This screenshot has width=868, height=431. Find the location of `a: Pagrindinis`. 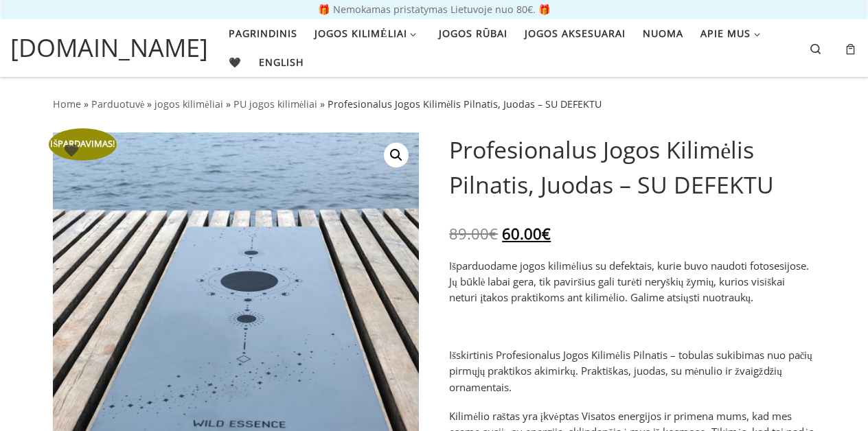

a: Pagrindinis is located at coordinates (263, 34).